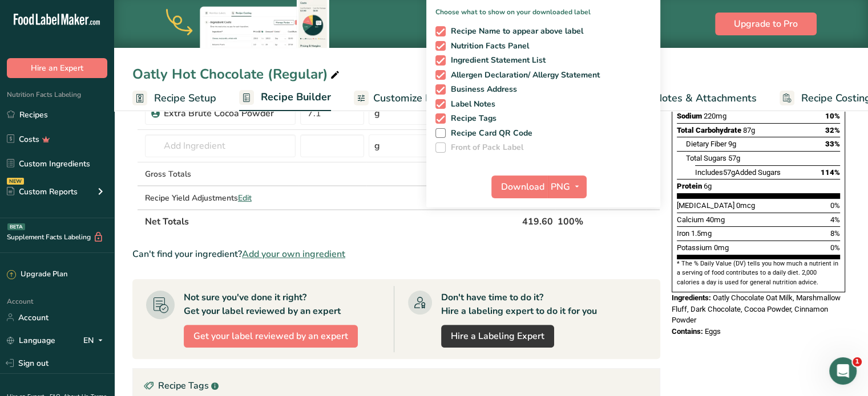 The width and height of the screenshot is (868, 396). I want to click on span: Business Address, so click(481, 89).